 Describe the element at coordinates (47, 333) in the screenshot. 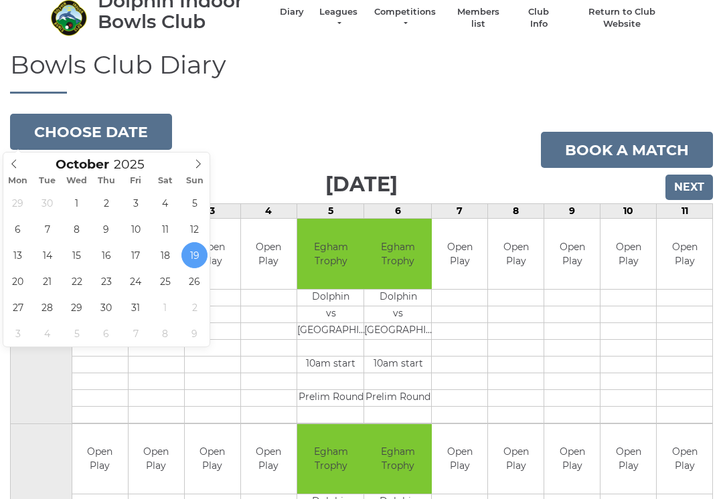

I see `span: November 4, 2025` at that location.